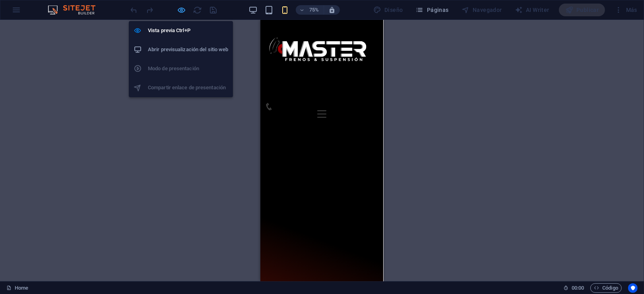  I want to click on button: Código, so click(606, 289).